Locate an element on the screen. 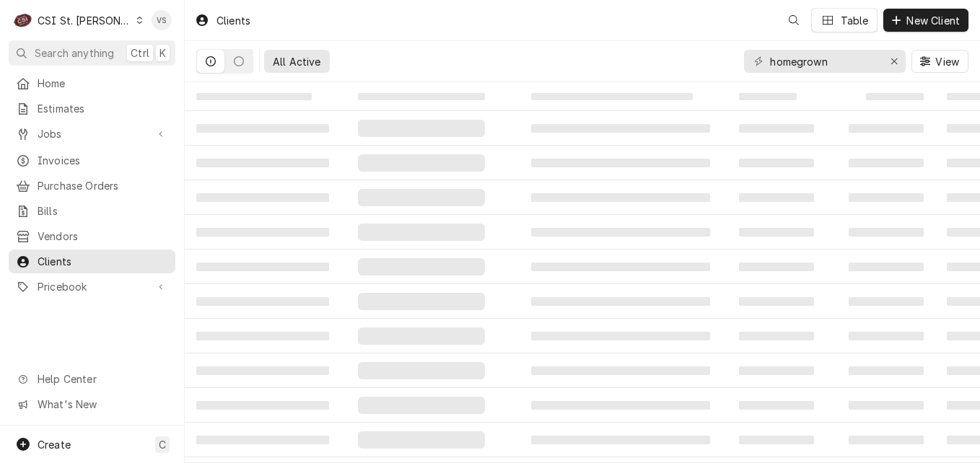 This screenshot has width=980, height=463. span: Vendors is located at coordinates (103, 236).